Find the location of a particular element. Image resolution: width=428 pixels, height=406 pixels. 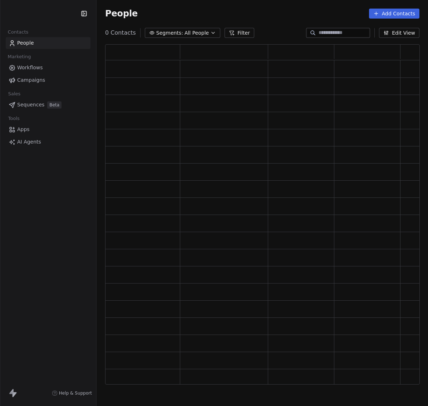

span: Workflows is located at coordinates (30, 68).